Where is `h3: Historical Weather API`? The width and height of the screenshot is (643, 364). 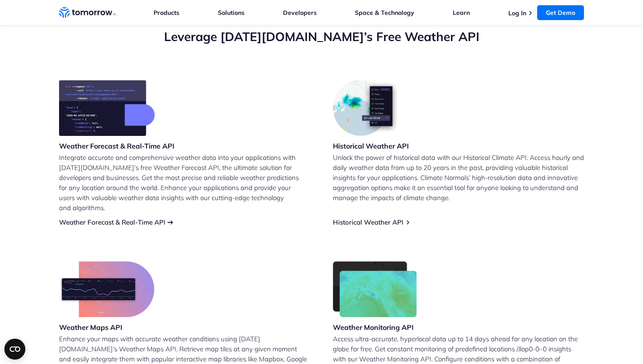
h3: Historical Weather API is located at coordinates (371, 146).